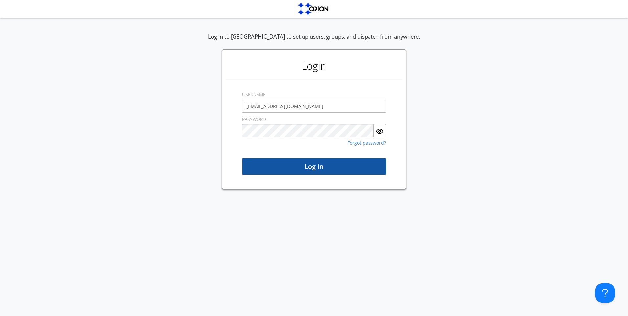 This screenshot has height=316, width=628. I want to click on input: Password, so click(308, 131).